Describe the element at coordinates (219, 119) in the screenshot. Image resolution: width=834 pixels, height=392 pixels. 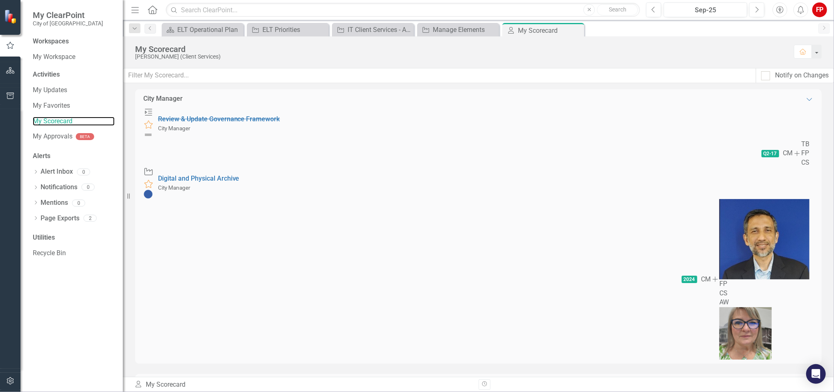
I see `a: Review & Update Governance Framework` at that location.